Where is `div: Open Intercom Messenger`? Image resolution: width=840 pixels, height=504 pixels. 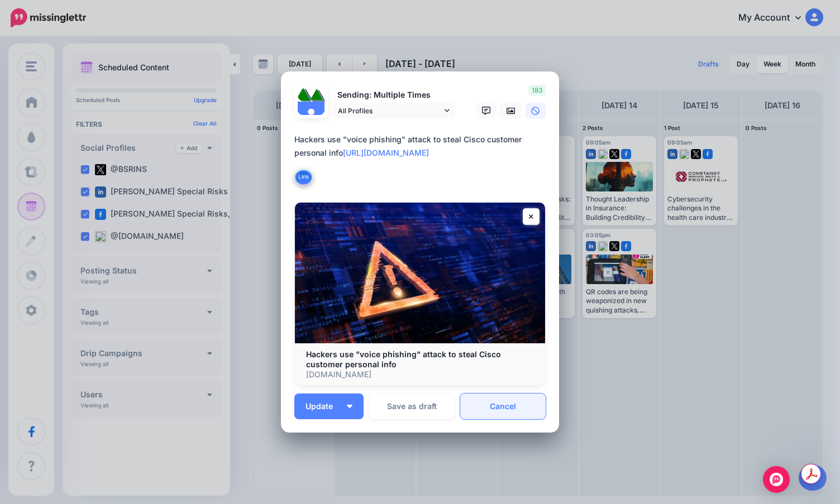
div: Open Intercom Messenger is located at coordinates (776, 479).